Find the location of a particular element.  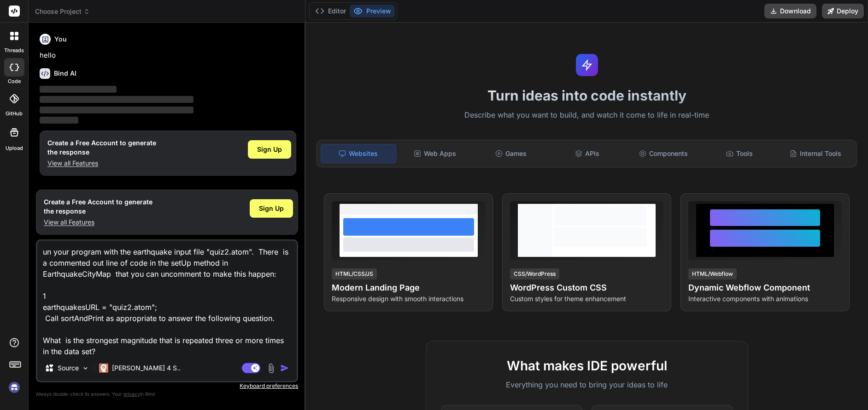

h2: What makes IDE powerful is located at coordinates (586, 366).